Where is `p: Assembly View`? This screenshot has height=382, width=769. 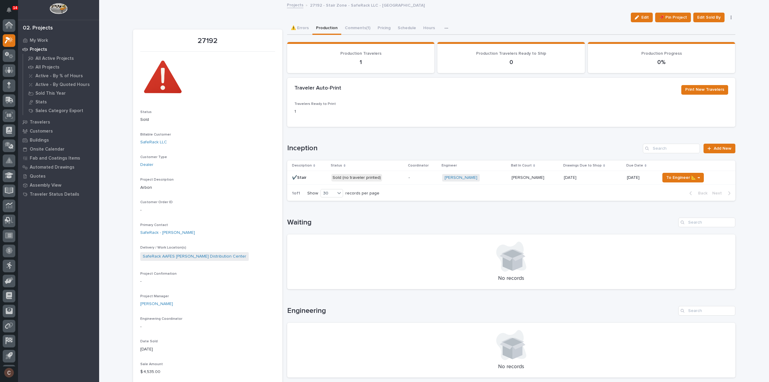
p: Assembly View is located at coordinates (45, 185).